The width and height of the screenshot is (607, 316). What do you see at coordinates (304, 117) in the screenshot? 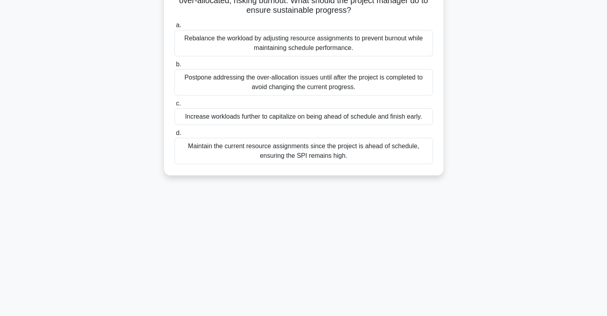
I see `div: Increase workloads further to capitalize on being ahead of schedule and finish early.` at bounding box center [304, 117].